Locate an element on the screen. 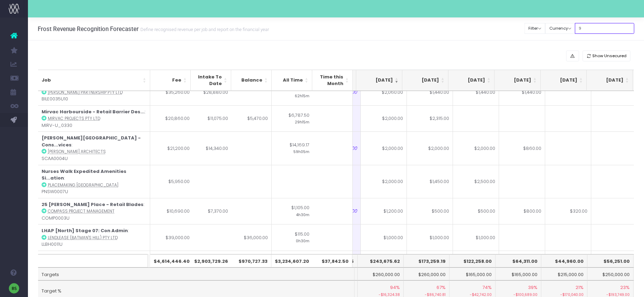 The width and height of the screenshot is (644, 297). th: $56,251.00 is located at coordinates (610, 261).